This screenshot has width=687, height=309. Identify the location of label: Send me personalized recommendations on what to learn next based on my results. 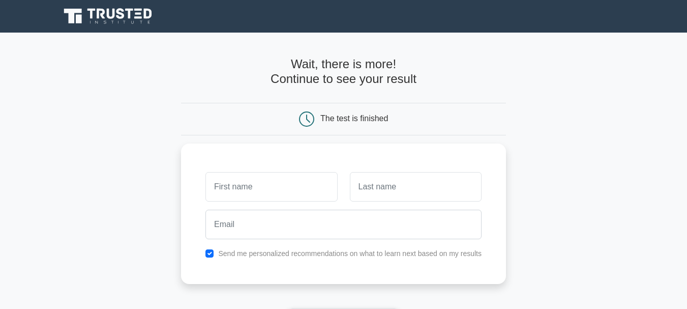
(350, 253).